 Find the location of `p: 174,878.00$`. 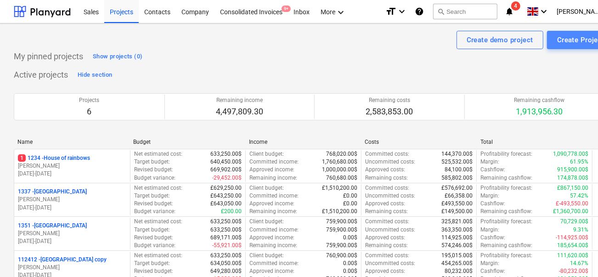

p: 174,878.00$ is located at coordinates (573, 178).